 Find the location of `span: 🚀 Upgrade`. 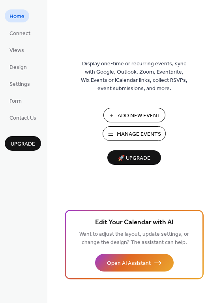

span: 🚀 Upgrade is located at coordinates (134, 158).